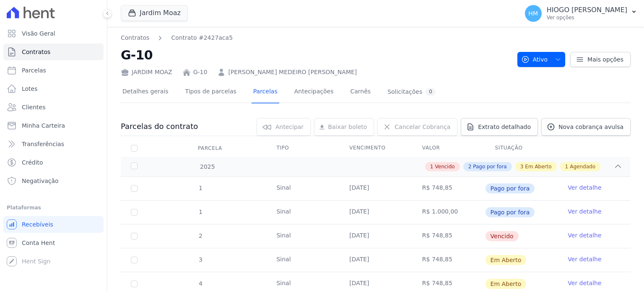 The width and height of the screenshot is (644, 291). I want to click on span: Extrato detalhado, so click(504, 127).